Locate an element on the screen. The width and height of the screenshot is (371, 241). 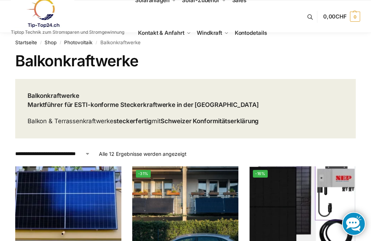
span: Kontakt & Anfahrt is located at coordinates (161, 33).